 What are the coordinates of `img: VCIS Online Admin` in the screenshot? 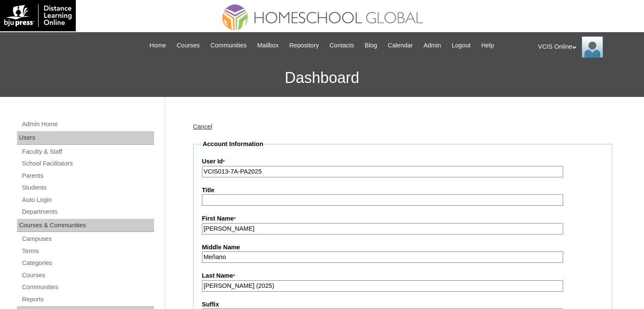 It's located at (593, 47).